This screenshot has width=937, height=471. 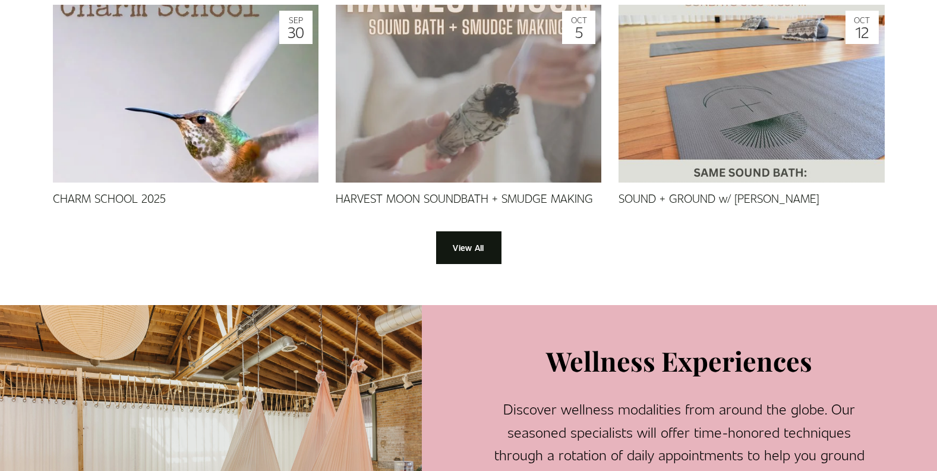 What do you see at coordinates (296, 31) in the screenshot?
I see `span: 30` at bounding box center [296, 31].